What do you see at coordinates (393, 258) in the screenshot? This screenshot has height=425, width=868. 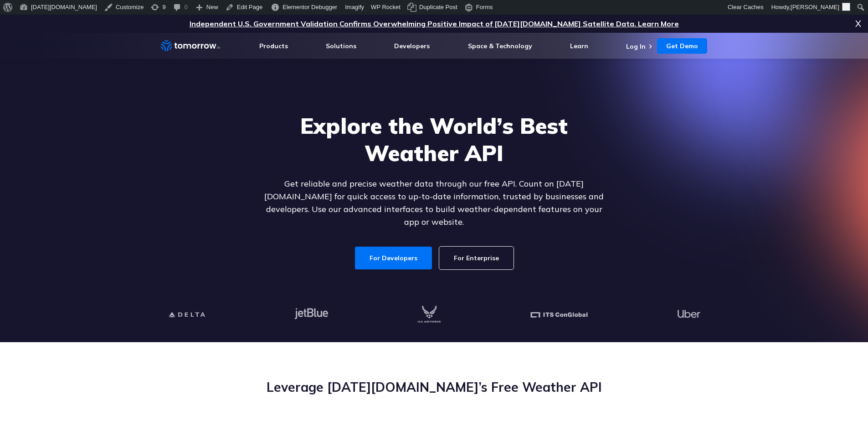 I see `a: For Developers` at bounding box center [393, 258].